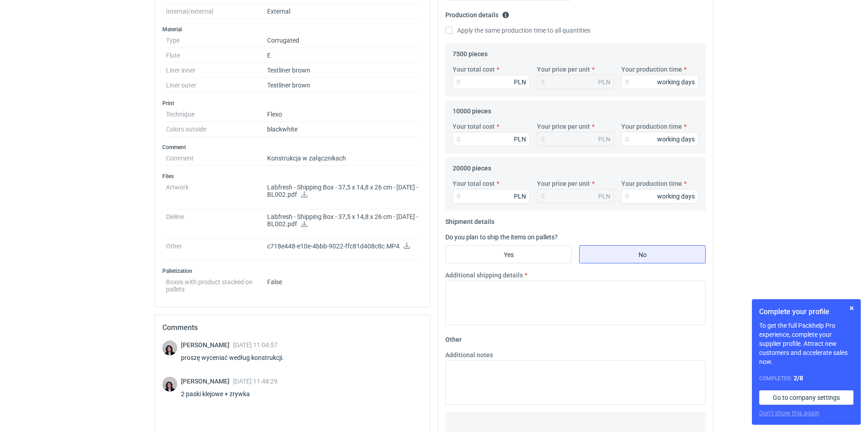 The height and width of the screenshot is (432, 868). I want to click on dt: Liner inner, so click(217, 70).